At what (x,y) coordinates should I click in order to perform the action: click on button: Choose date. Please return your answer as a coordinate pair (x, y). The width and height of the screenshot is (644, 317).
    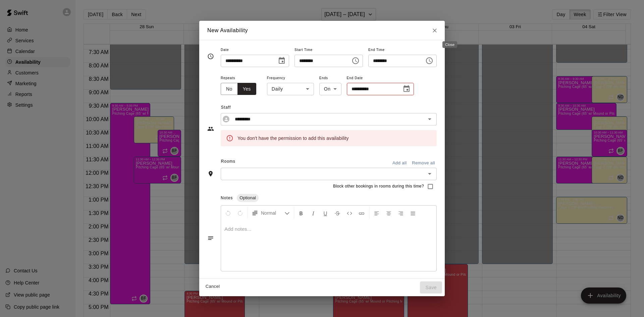
    Looking at the image, I should click on (407, 89).